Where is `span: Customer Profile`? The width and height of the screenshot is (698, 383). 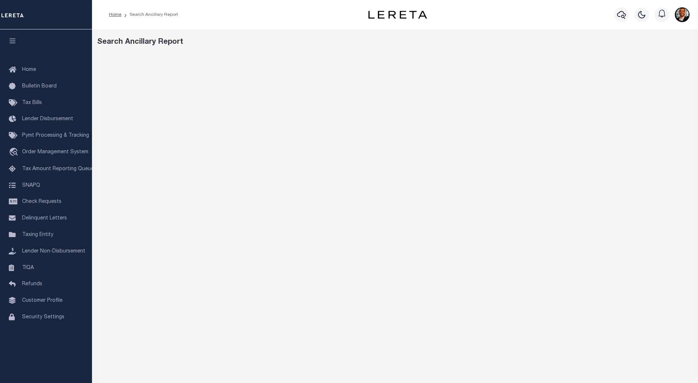
span: Customer Profile is located at coordinates (42, 301).